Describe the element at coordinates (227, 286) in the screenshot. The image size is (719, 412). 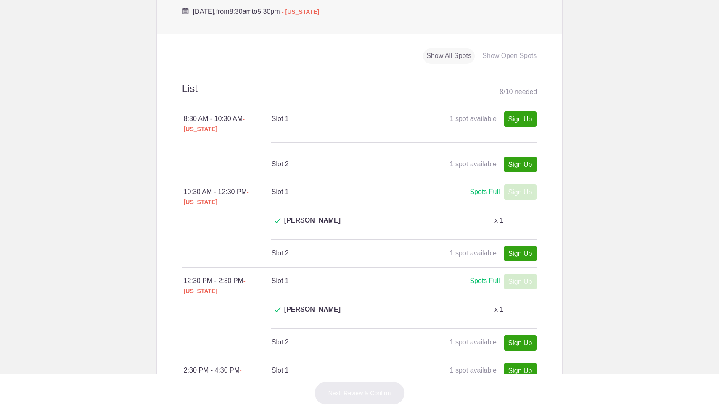
I see `div: 12:30 PM - 2:30 PM` at that location.